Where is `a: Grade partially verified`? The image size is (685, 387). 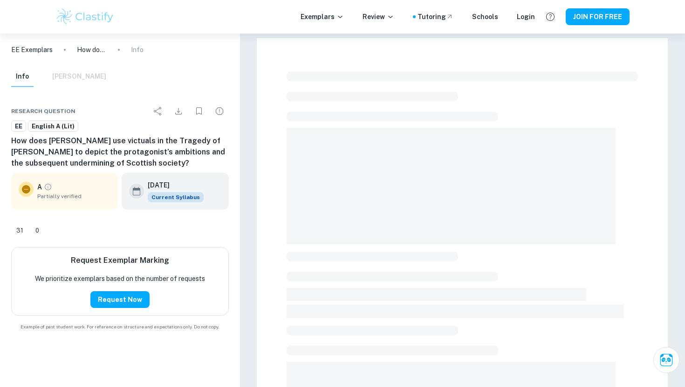 a: Grade partially verified is located at coordinates (48, 187).